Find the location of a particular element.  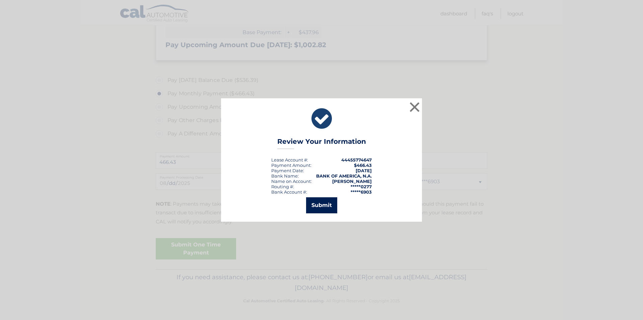

strong: 44455774647 is located at coordinates (356, 160).